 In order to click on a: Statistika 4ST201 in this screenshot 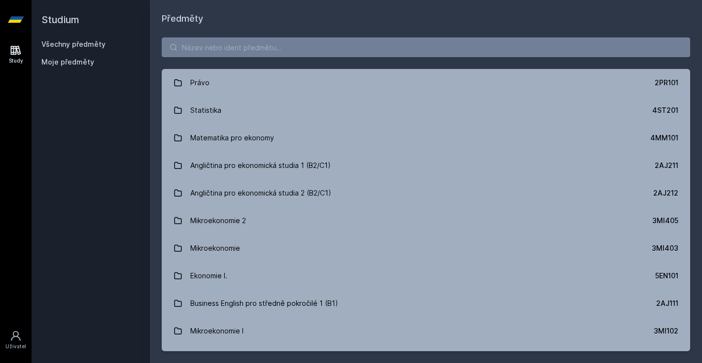, I will do `click(426, 110)`.